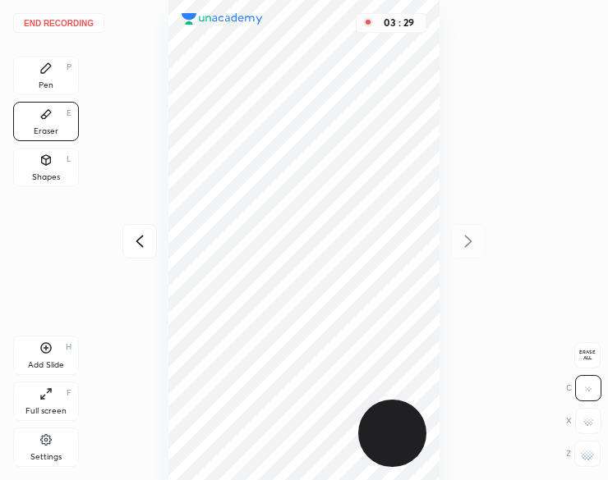 This screenshot has height=480, width=608. I want to click on div: Pen, so click(46, 85).